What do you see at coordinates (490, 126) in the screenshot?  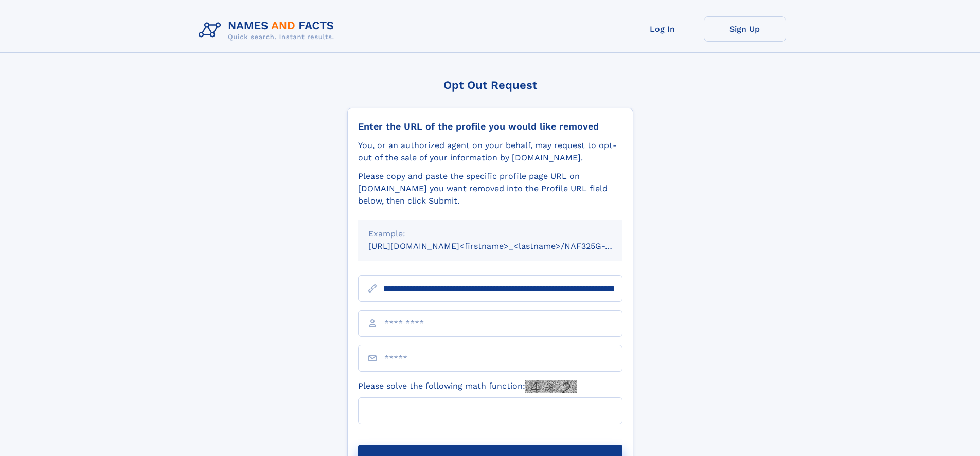 I see `div: Enter the URL of the profile you would like removed` at bounding box center [490, 126].